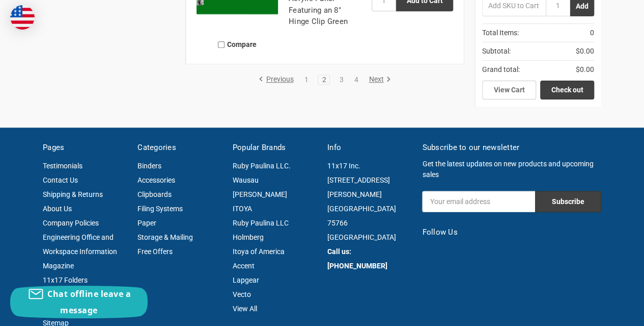 This screenshot has width=644, height=326. Describe the element at coordinates (160, 208) in the screenshot. I see `a: Filing Systems` at that location.